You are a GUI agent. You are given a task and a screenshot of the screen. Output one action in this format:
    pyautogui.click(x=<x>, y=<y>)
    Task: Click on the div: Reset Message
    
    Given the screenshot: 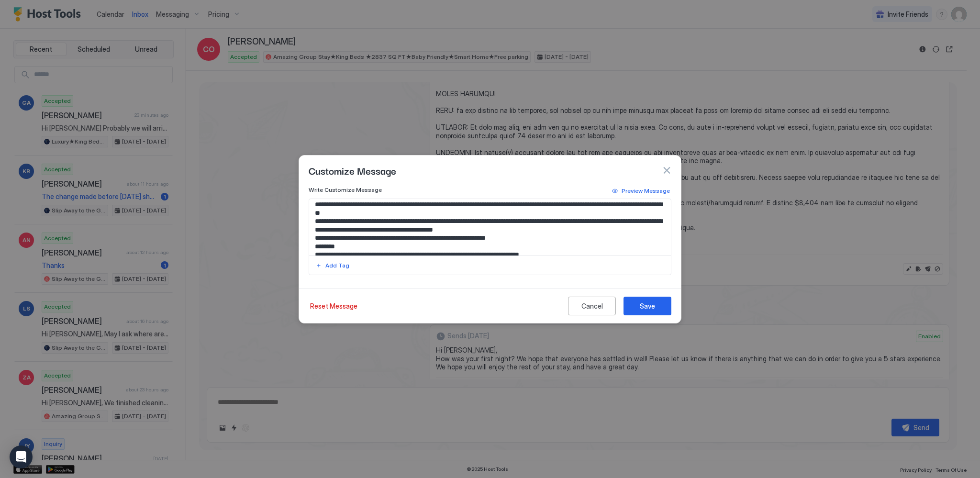 What is the action you would take?
    pyautogui.click(x=333, y=306)
    